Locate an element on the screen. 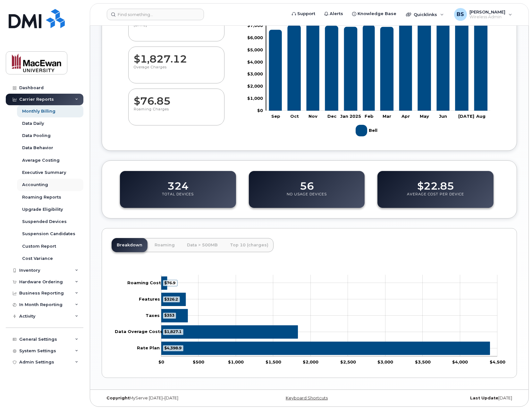 The image size is (532, 410). dd: $1,827.12 is located at coordinates (176, 56).